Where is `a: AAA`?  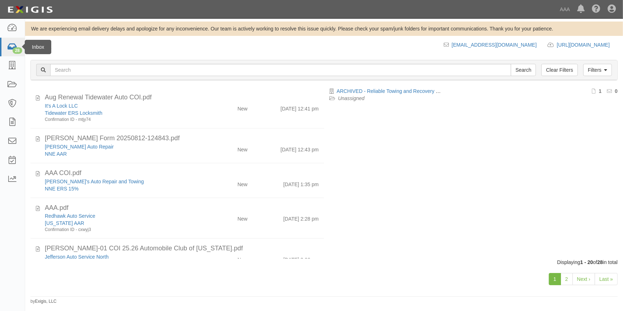 a: AAA is located at coordinates (565, 9).